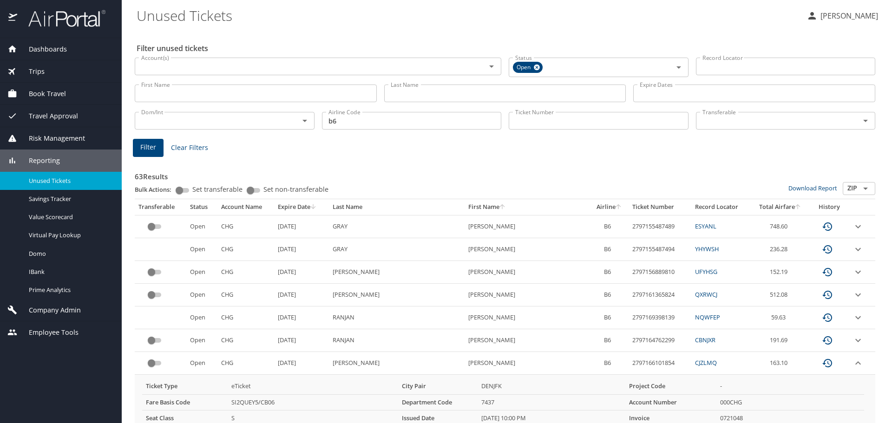 This screenshot has width=892, height=423. Describe the element at coordinates (507, 48) in the screenshot. I see `h2: Filter unused tickets` at that location.